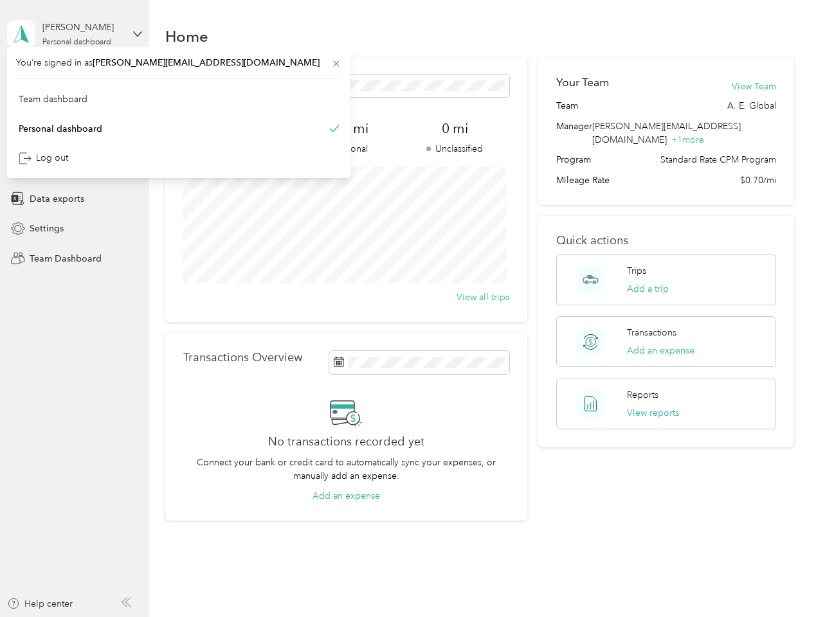  What do you see at coordinates (53, 99) in the screenshot?
I see `div: Team dashboard` at bounding box center [53, 99].